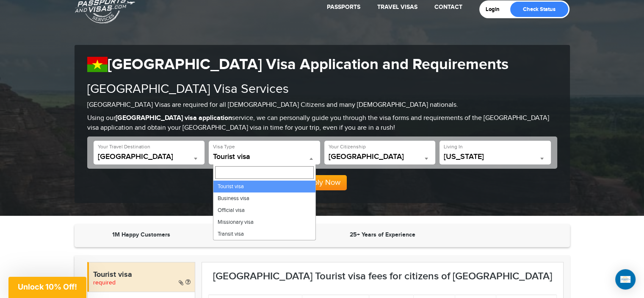 The width and height of the screenshot is (644, 298). What do you see at coordinates (453, 146) in the screenshot?
I see `label: Living In` at bounding box center [453, 146].